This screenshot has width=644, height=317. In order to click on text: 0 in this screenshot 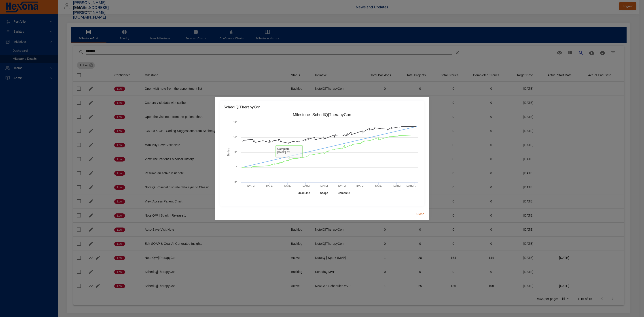, I will do `click(237, 167)`.